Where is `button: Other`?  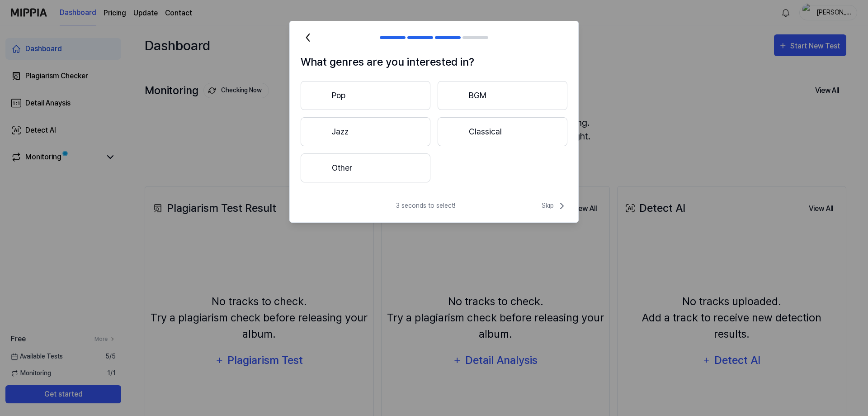 button: Other is located at coordinates (365, 168).